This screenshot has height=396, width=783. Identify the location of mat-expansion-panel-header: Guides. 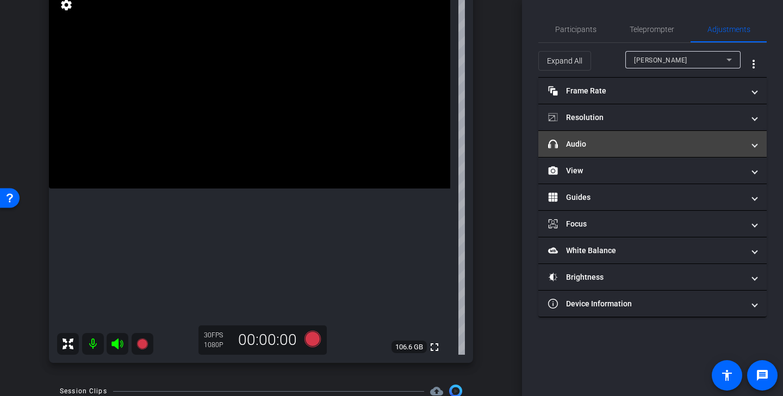
(652, 197).